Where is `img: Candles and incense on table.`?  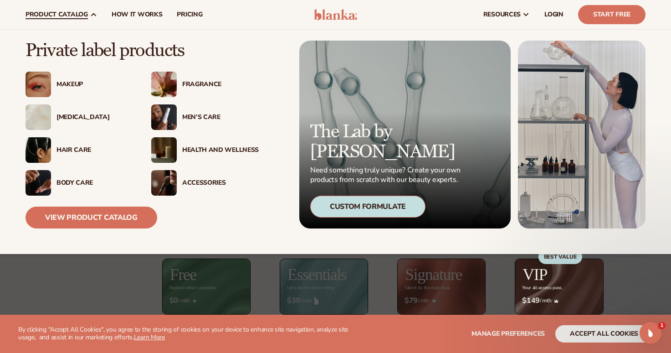
img: Candles and incense on table. is located at coordinates (164, 150).